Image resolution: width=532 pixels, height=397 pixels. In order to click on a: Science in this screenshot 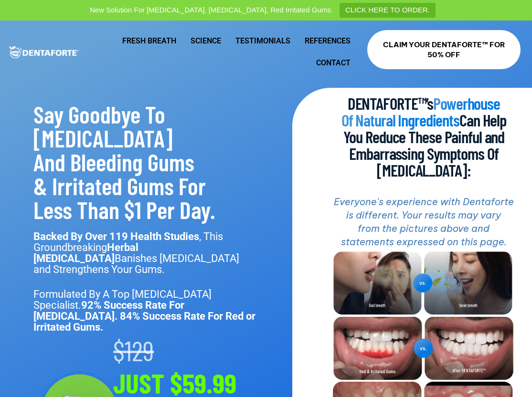, I will do `click(206, 41)`.